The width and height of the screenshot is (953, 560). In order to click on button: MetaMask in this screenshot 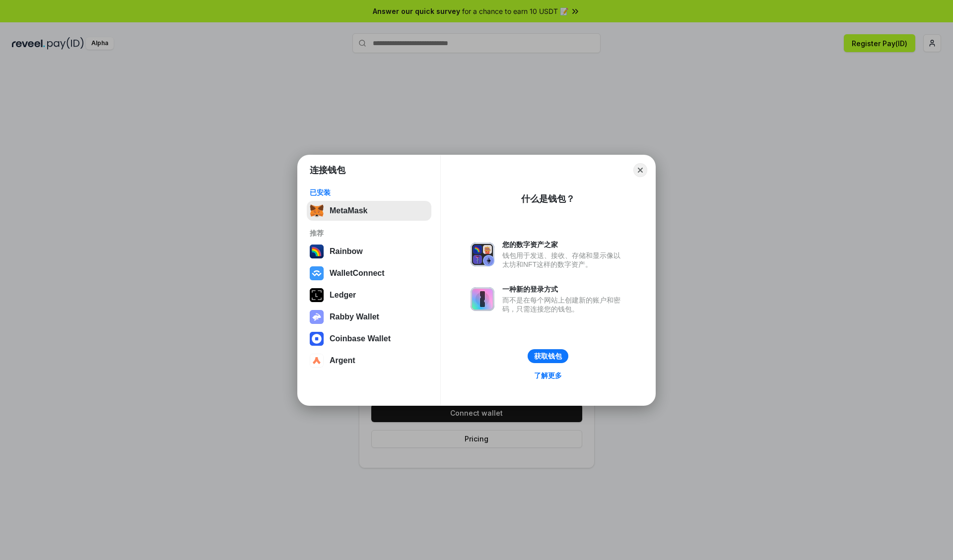, I will do `click(369, 210)`.